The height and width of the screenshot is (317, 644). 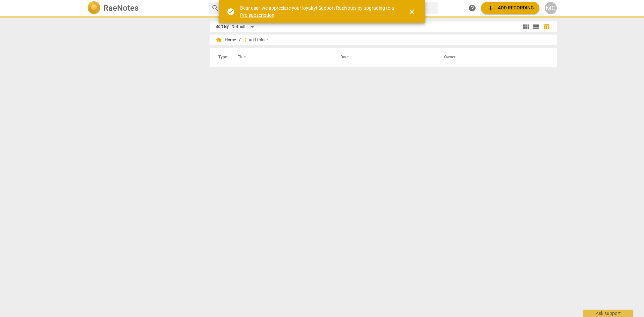 What do you see at coordinates (244, 27) in the screenshot?
I see `div: Default` at bounding box center [244, 27].